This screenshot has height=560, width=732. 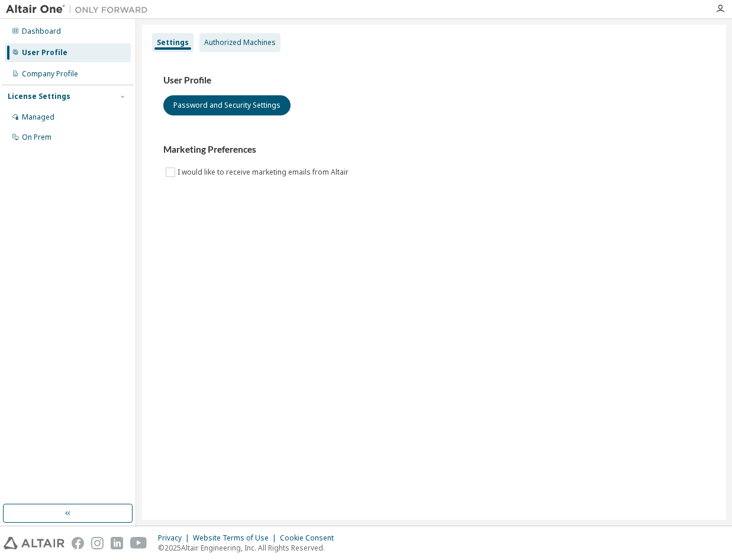 What do you see at coordinates (249, 547) in the screenshot?
I see `p: © 2025 Altair Engineering, Inc. All Rights Reserved.` at bounding box center [249, 547].